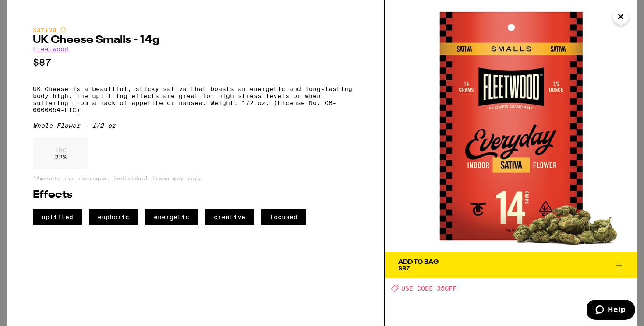 This screenshot has height=326, width=644. I want to click on button: Close, so click(621, 17).